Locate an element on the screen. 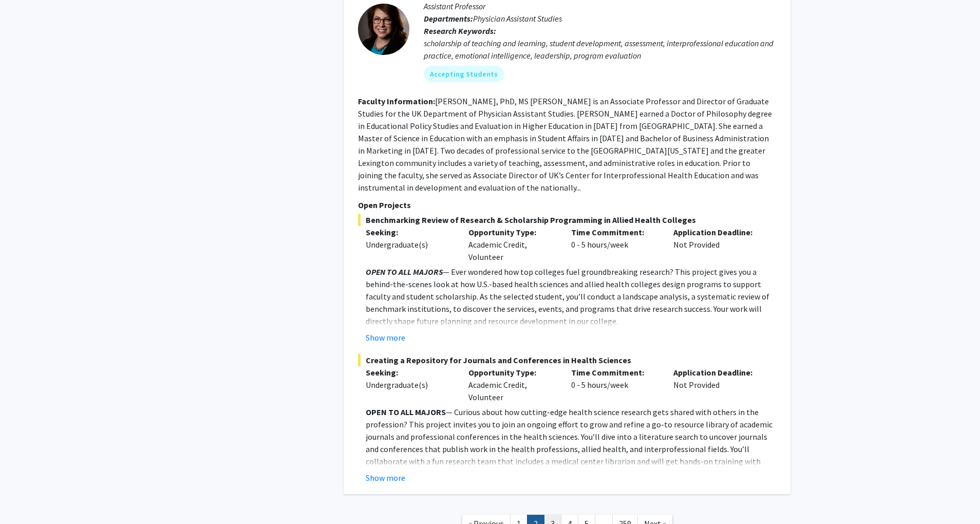 This screenshot has width=980, height=524. mat-chip: Accepting Students is located at coordinates (464, 74).